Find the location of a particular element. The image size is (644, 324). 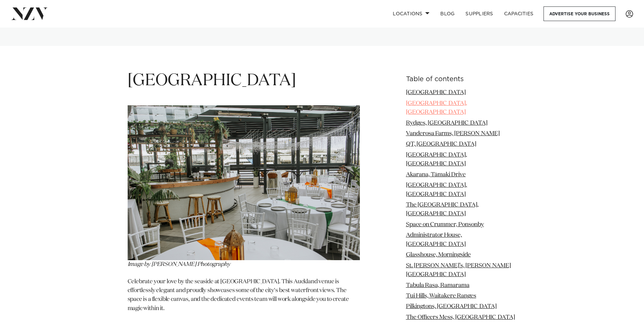

a: Advertise your business is located at coordinates (580, 13).